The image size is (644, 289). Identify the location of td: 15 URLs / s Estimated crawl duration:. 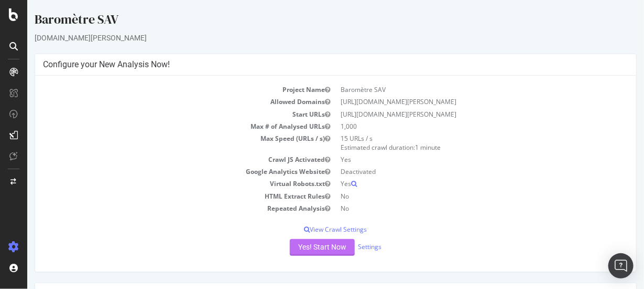
(455, 143).